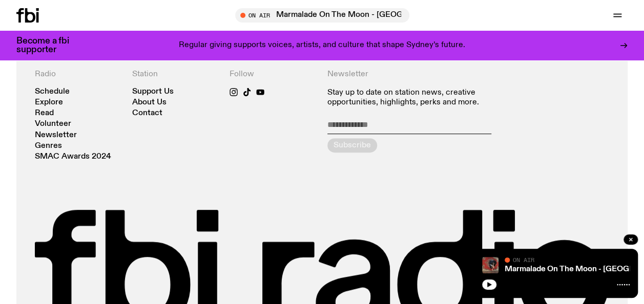  I want to click on a: Genres, so click(48, 146).